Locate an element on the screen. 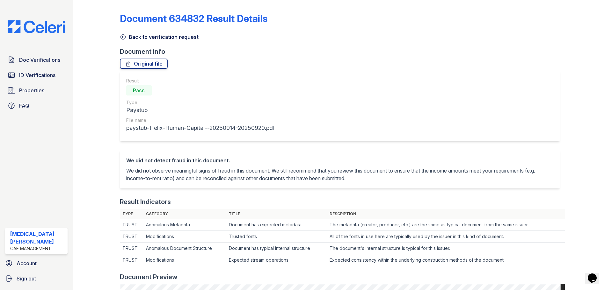  div: paystub-Helix-Human-Capital--20250914-20250920.pdf is located at coordinates (200, 128).